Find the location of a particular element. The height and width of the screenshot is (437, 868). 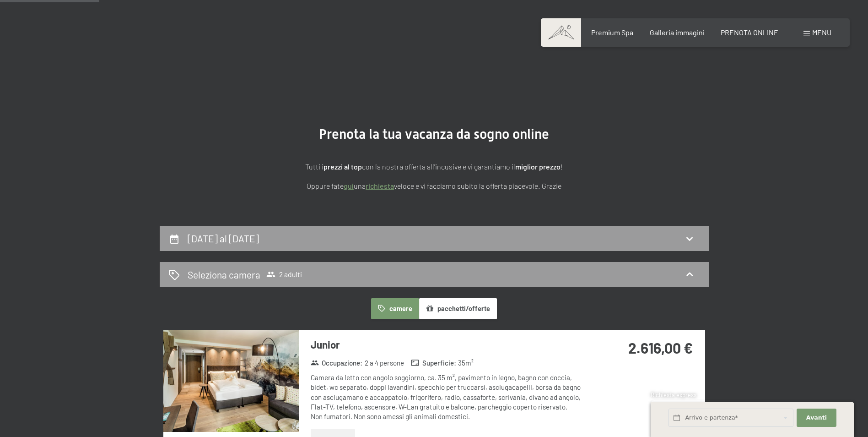

strong: Superficie : is located at coordinates (433, 362).